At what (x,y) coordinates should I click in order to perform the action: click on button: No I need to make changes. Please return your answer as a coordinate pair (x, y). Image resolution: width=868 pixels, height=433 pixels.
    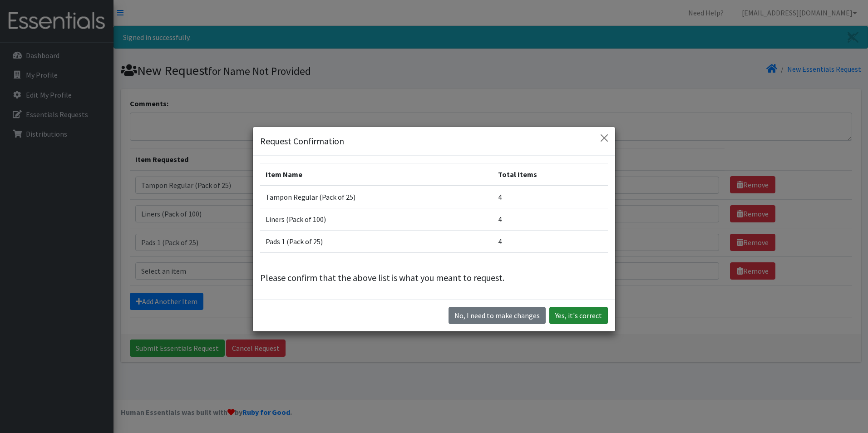
    Looking at the image, I should click on (497, 315).